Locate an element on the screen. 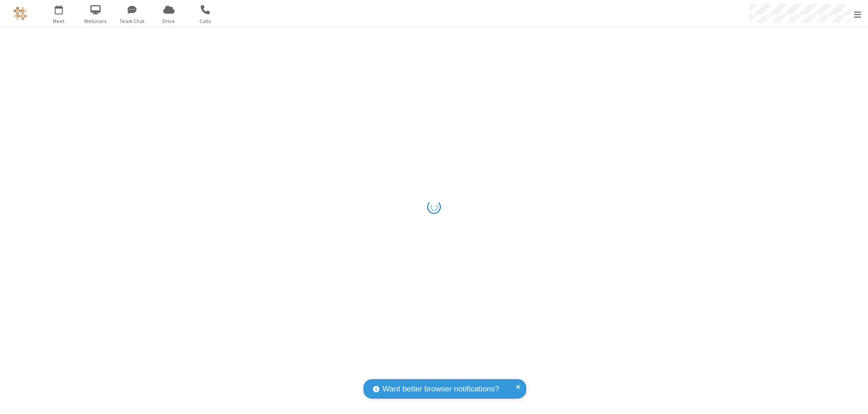  span: Team Chat is located at coordinates (132, 21).